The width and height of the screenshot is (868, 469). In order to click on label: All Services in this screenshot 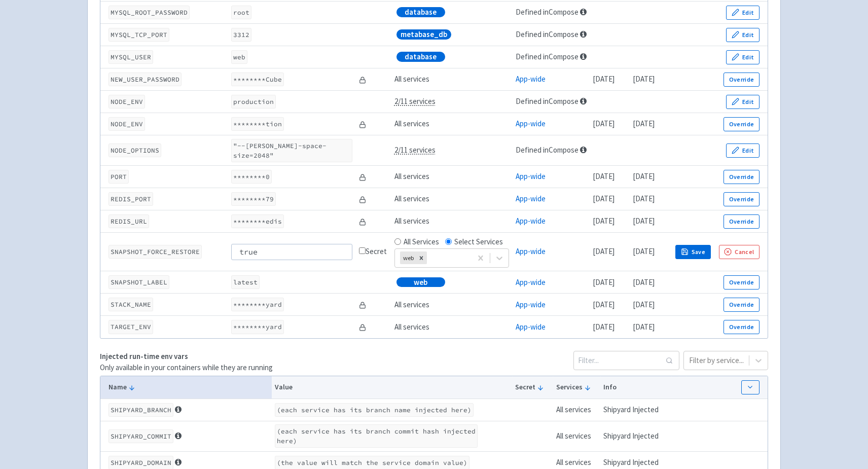, I will do `click(422, 242)`.